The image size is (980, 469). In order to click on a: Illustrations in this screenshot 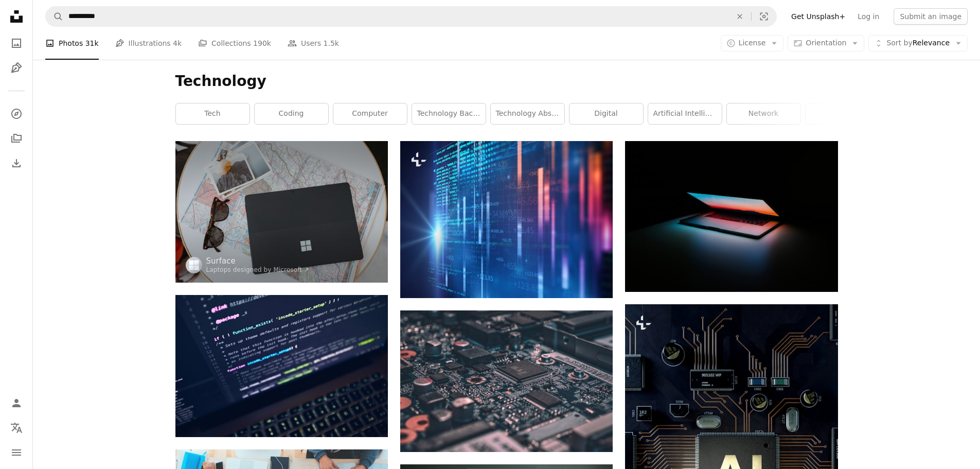, I will do `click(16, 68)`.